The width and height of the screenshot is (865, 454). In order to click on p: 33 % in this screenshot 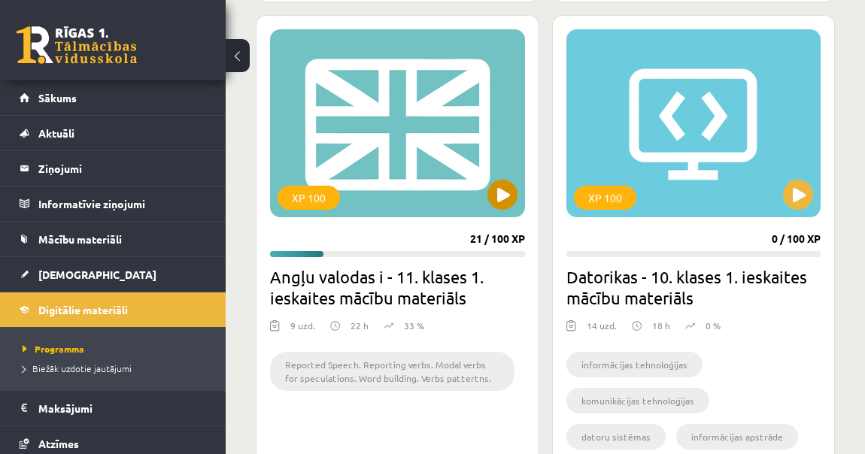, I will do `click(414, 326)`.